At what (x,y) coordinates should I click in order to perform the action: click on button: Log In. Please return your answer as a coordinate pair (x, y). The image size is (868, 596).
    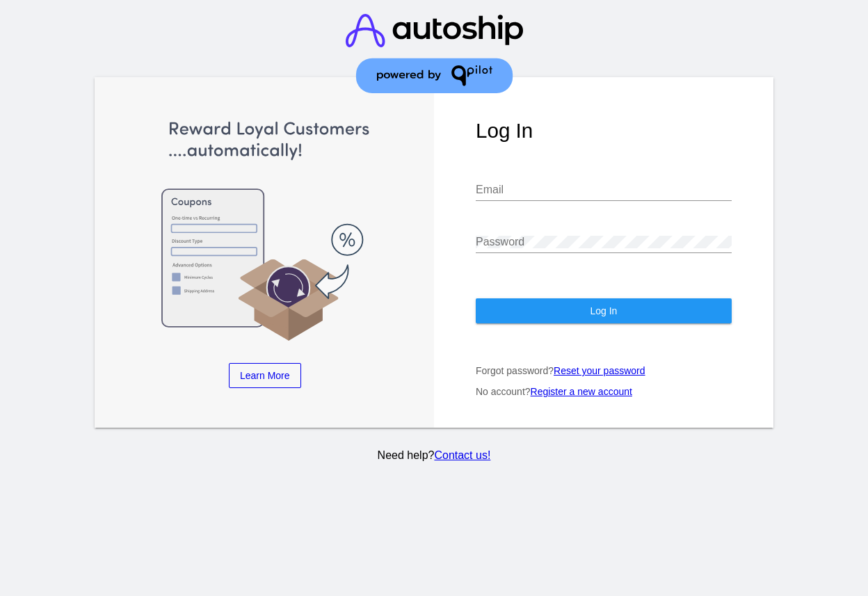
    Looking at the image, I should click on (603, 311).